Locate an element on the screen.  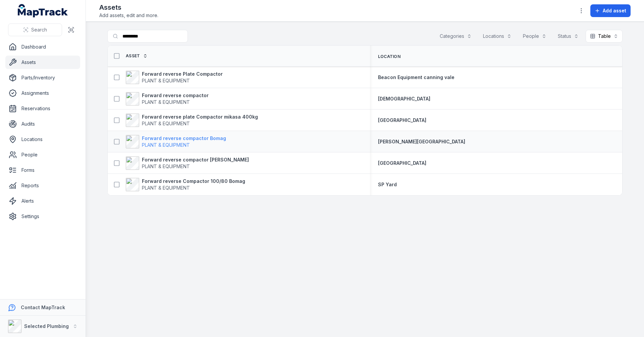
span: Search is located at coordinates (39, 30).